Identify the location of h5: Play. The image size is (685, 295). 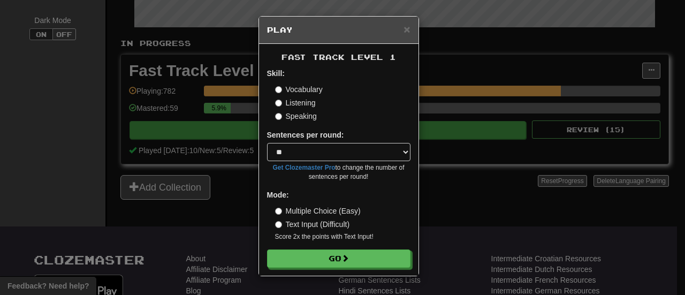
(339, 30).